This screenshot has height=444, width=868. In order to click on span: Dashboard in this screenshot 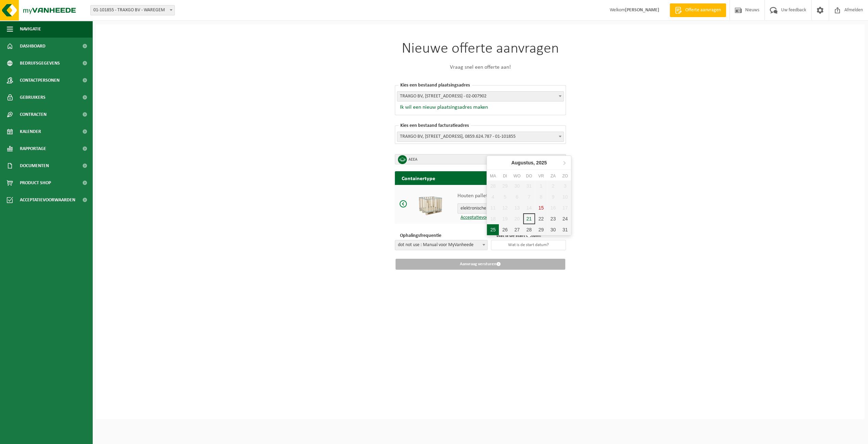, I will do `click(33, 46)`.